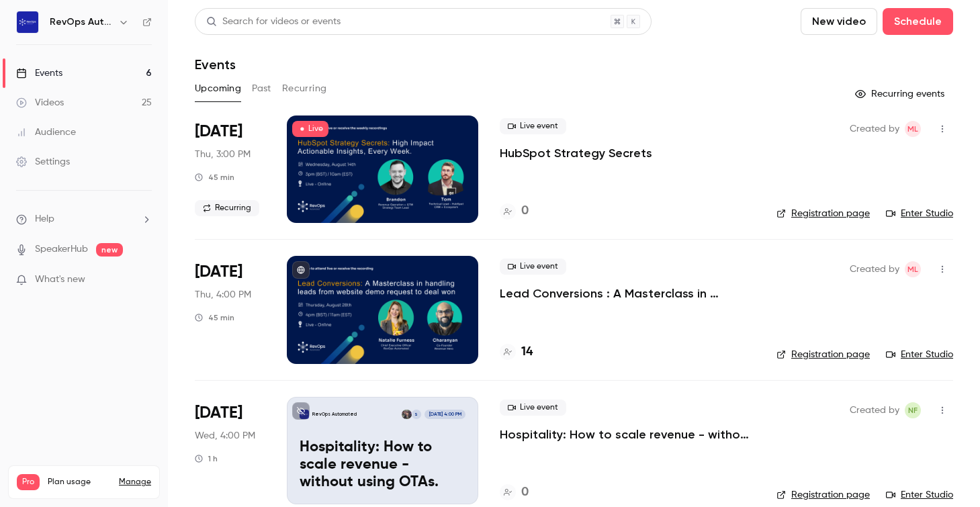 This screenshot has height=507, width=980. Describe the element at coordinates (576, 153) in the screenshot. I see `a: HubSpot Strategy Secrets` at that location.